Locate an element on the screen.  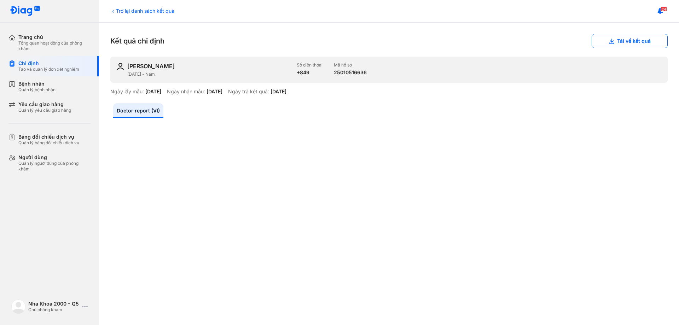
div: Quản lý bệnh nhân is located at coordinates (37, 90).